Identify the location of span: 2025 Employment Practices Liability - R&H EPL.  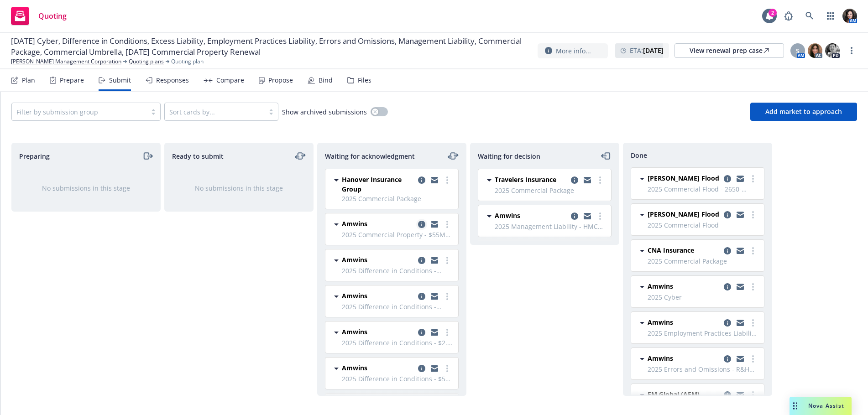
(703, 334).